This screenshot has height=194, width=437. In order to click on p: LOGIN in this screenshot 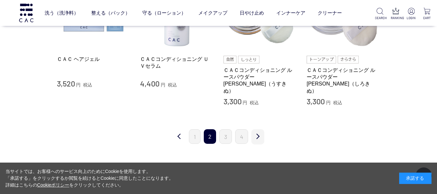, I will do `click(411, 18)`.